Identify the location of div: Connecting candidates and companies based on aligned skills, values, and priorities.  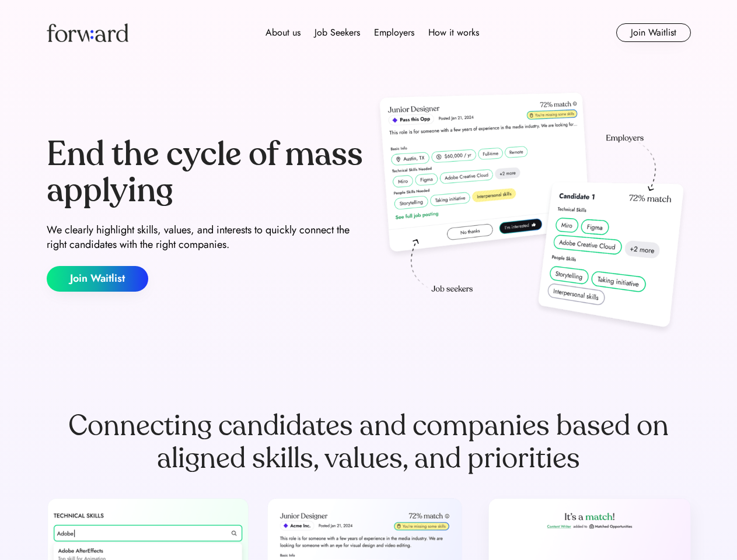
(368, 442).